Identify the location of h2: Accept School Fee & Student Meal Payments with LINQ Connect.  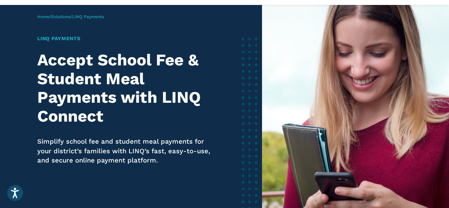
(126, 88).